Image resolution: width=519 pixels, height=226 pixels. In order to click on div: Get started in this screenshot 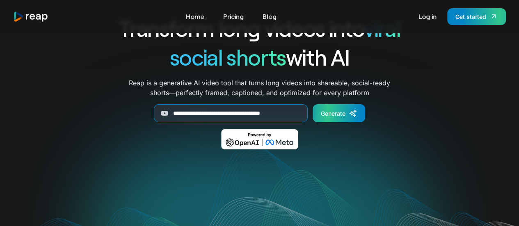, I will do `click(470, 16)`.